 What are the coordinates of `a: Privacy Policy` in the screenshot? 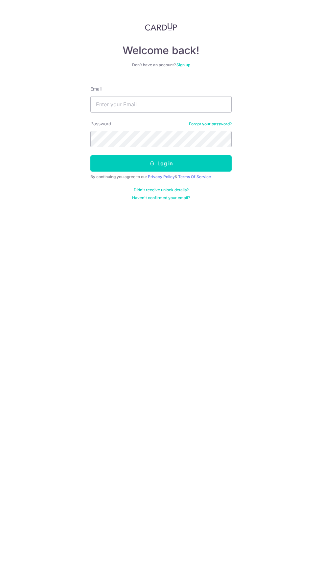 It's located at (161, 177).